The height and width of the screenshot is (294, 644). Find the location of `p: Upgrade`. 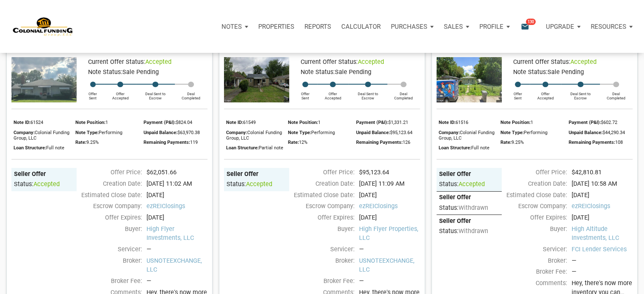

p: Upgrade is located at coordinates (560, 26).